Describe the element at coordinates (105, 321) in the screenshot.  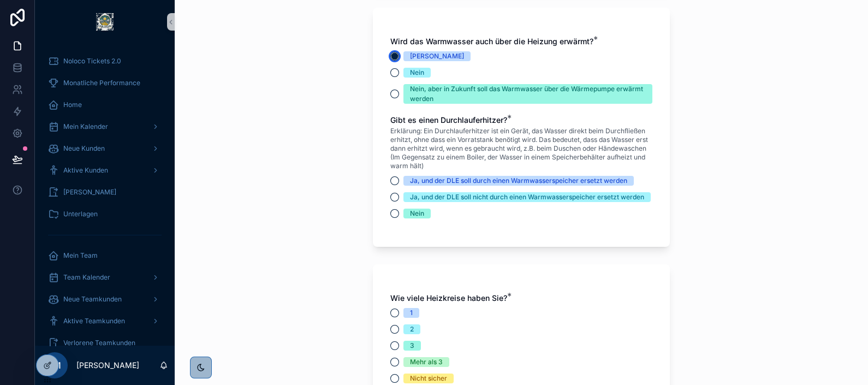
I see `a: Aktive Teamkunden` at that location.